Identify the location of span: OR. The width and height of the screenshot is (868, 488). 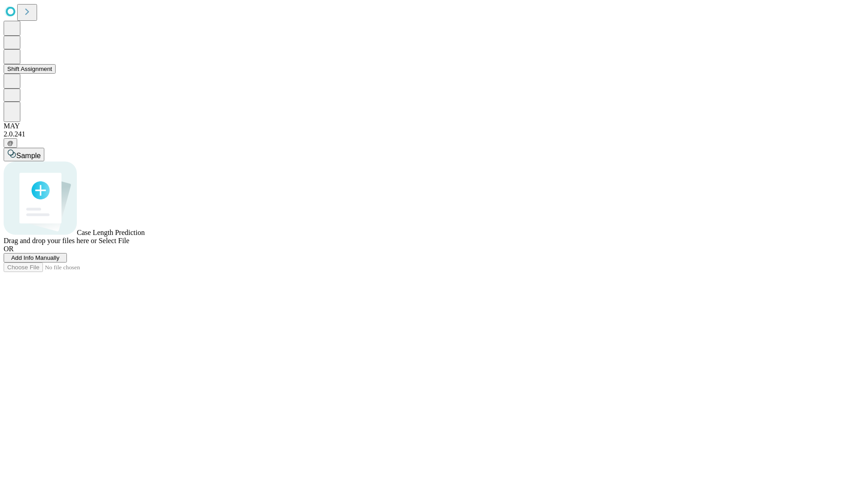
(9, 248).